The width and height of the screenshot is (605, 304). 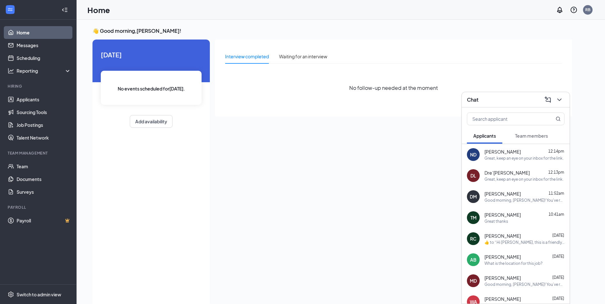 What do you see at coordinates (473, 155) in the screenshot?
I see `div: ND` at bounding box center [473, 155].